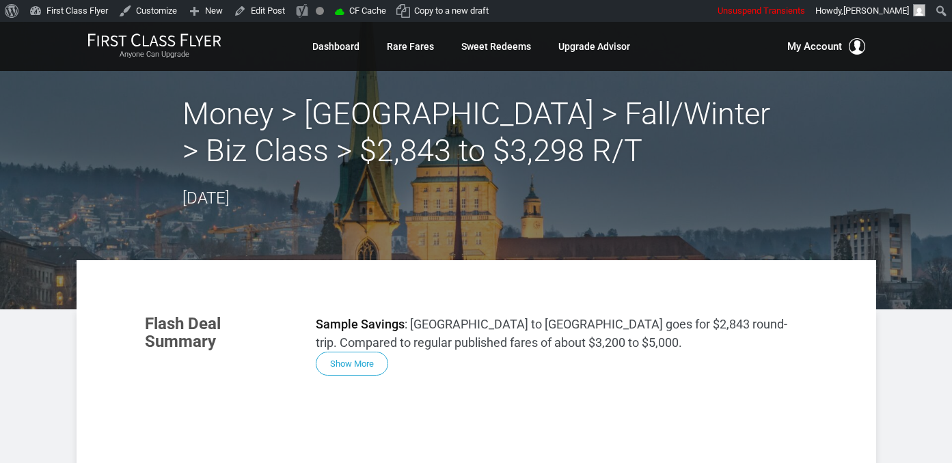  I want to click on a: Dashboard, so click(336, 46).